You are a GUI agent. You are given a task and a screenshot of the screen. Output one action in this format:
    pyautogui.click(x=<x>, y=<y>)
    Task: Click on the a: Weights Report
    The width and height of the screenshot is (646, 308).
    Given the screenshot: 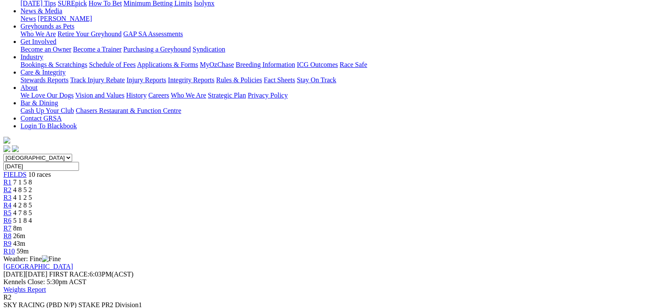 What is the action you would take?
    pyautogui.click(x=25, y=290)
    